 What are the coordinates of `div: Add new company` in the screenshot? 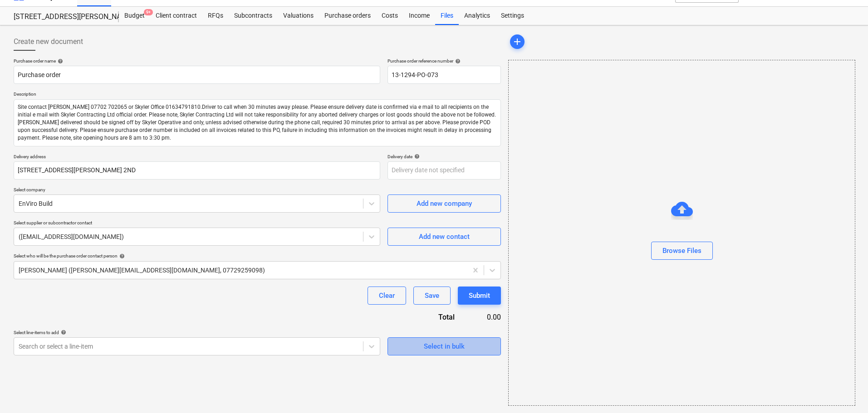 It's located at (444, 203).